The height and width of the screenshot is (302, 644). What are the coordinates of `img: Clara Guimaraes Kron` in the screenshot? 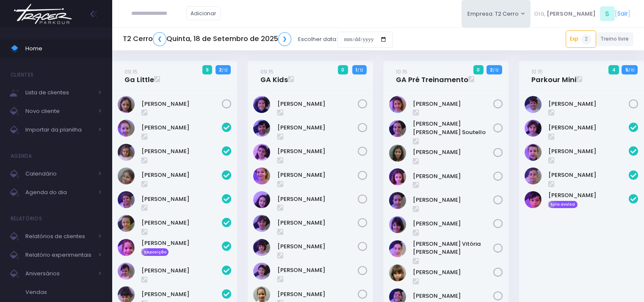 It's located at (262, 152).